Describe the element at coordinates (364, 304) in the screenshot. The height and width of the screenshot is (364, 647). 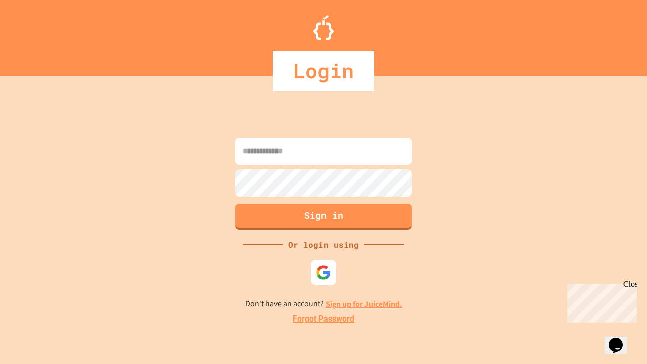
I see `a: Sign up for JuiceMind.` at that location.